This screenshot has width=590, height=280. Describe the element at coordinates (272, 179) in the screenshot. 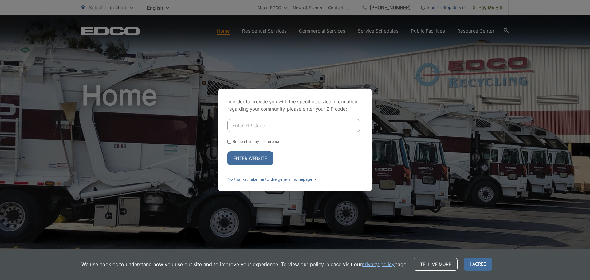

I see `a: No thanks, take me to the general homepage >` at that location.